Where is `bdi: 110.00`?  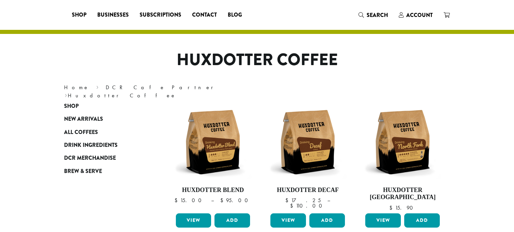 bdi: 110.00 is located at coordinates (307, 205).